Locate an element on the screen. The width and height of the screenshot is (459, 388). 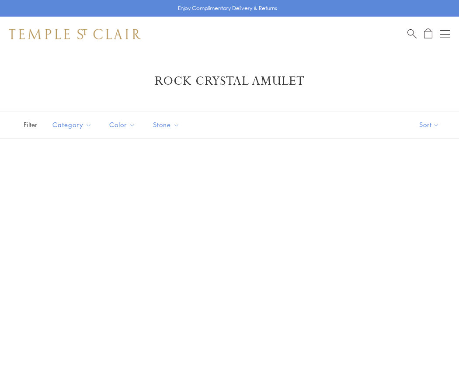
p: Enjoy Complimentary Delivery & Returns is located at coordinates (227, 8).